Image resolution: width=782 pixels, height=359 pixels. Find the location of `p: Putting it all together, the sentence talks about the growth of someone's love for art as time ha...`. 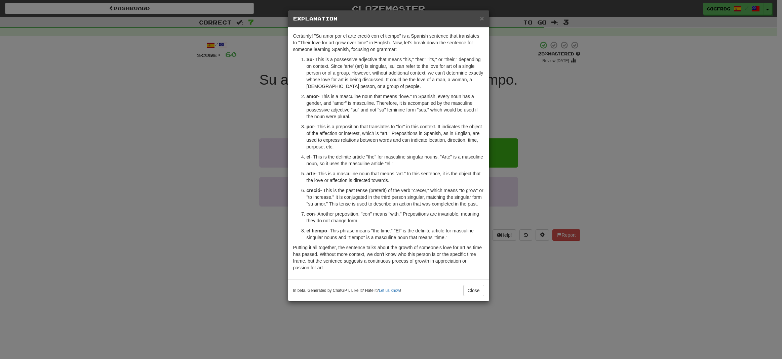

p: Putting it all together, the sentence talks about the growth of someone's love for art as time ha... is located at coordinates (389, 258).